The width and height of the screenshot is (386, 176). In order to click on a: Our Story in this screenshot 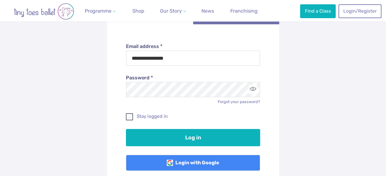, I will do `click(173, 11)`.